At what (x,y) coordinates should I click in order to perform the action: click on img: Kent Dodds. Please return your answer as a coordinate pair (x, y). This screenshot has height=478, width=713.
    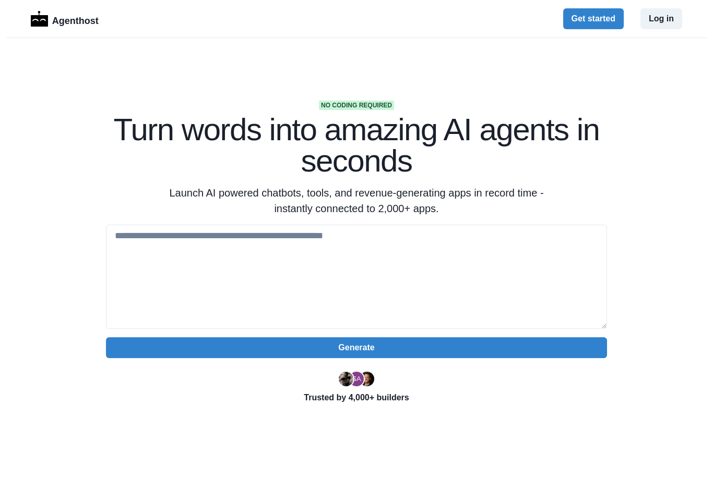
    Looking at the image, I should click on (367, 379).